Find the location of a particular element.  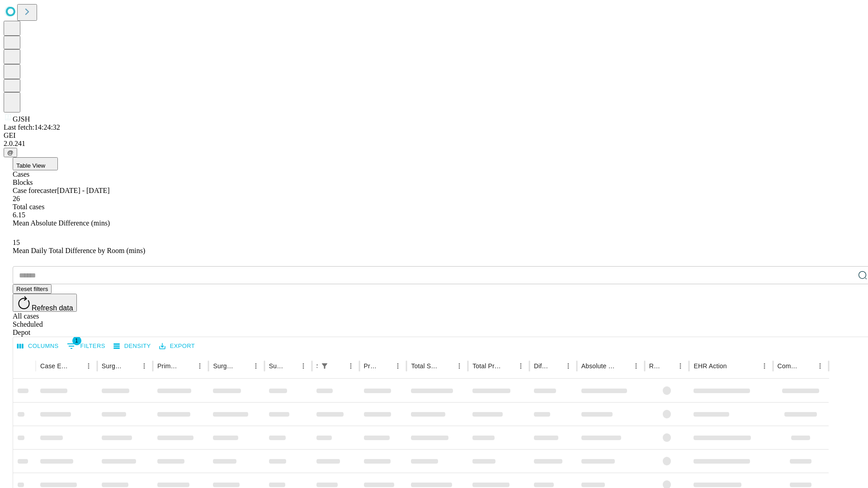

span: 15 is located at coordinates (17, 243).